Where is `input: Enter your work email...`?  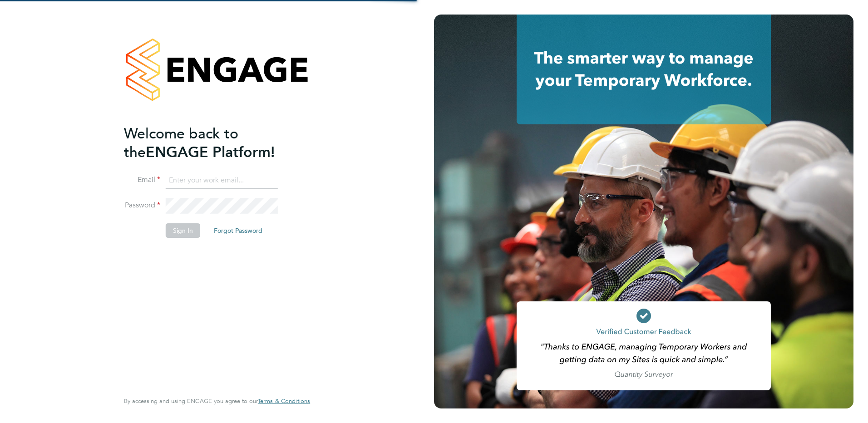
input: Enter your work email... is located at coordinates (221, 180).